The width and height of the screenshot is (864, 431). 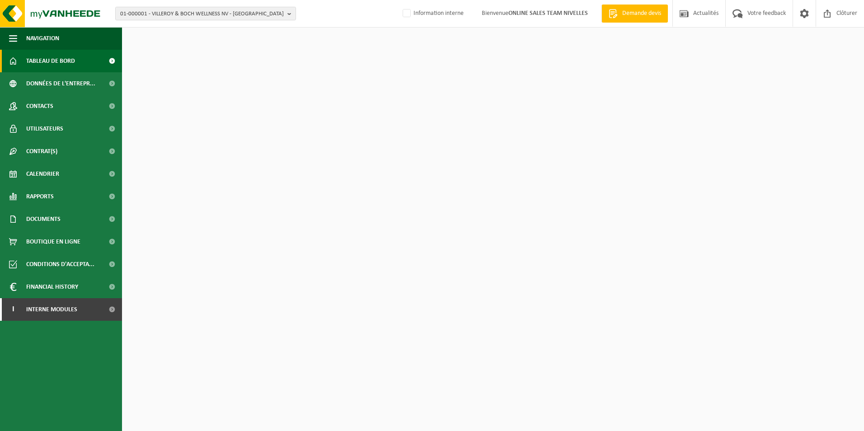 What do you see at coordinates (40, 106) in the screenshot?
I see `span: Contacts` at bounding box center [40, 106].